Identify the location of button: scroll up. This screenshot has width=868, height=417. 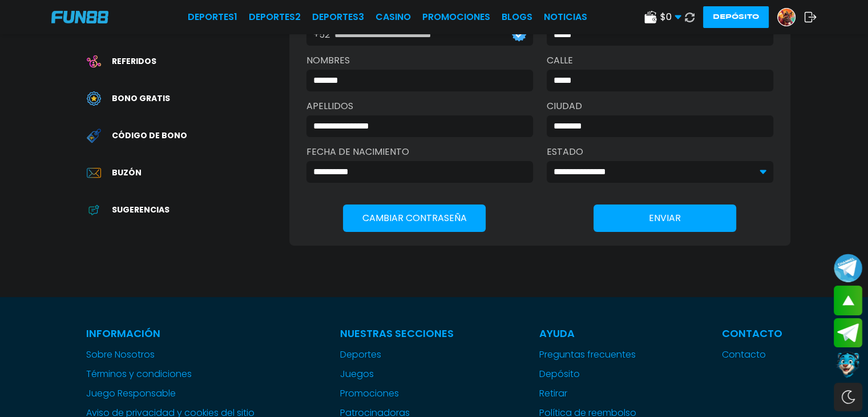
(848, 300).